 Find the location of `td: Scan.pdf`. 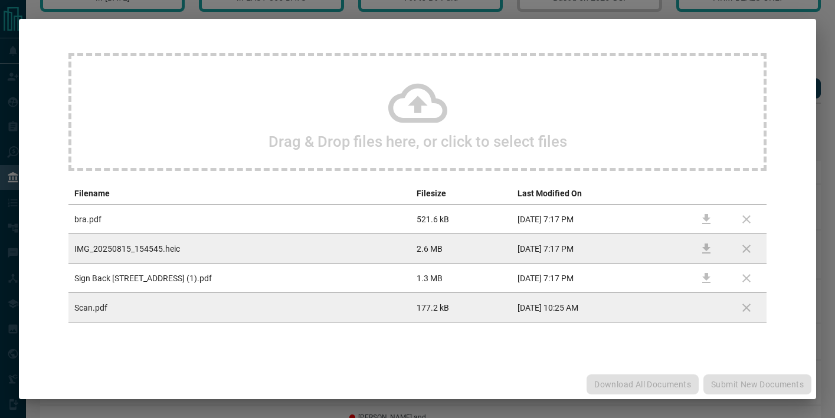

td: Scan.pdf is located at coordinates (239, 308).